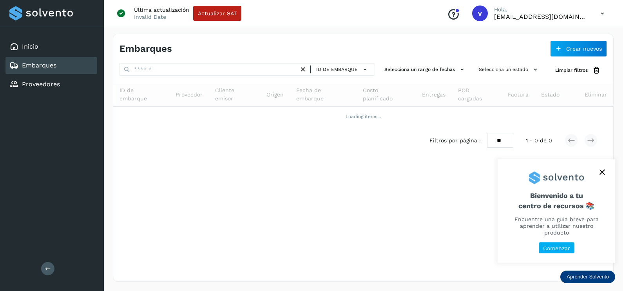 Image resolution: width=623 pixels, height=291 pixels. What do you see at coordinates (425, 69) in the screenshot?
I see `button: Selecciona un rango de fechas` at bounding box center [425, 69].